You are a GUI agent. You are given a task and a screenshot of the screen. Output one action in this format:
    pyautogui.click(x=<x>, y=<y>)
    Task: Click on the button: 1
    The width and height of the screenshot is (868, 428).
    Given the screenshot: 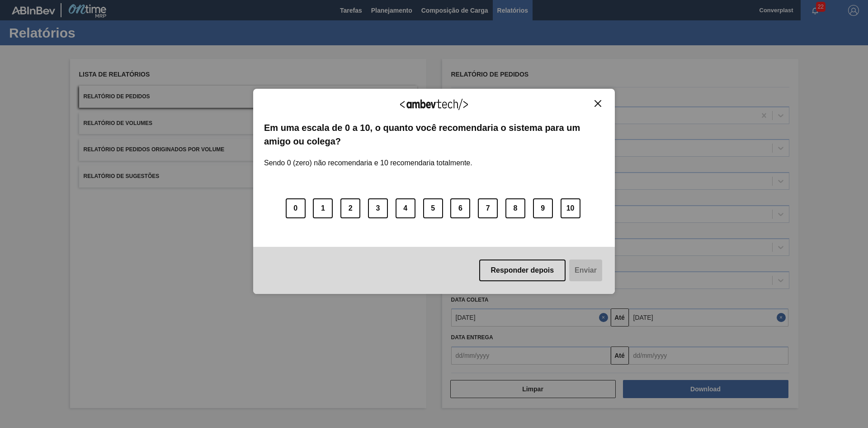 What is the action you would take?
    pyautogui.click(x=323, y=208)
    